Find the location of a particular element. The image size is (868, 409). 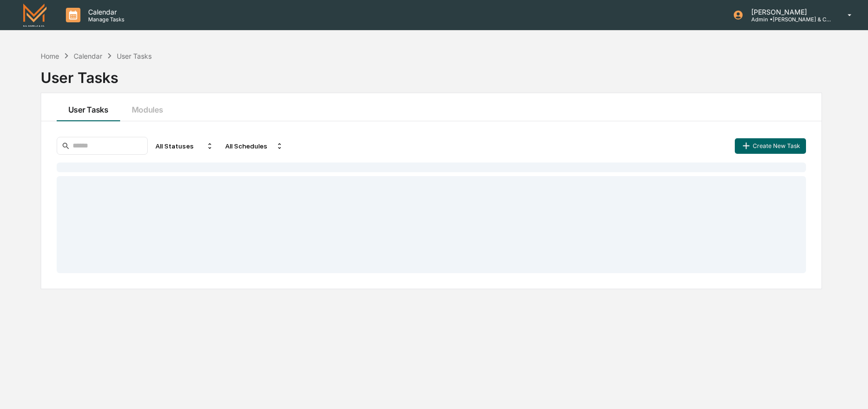

button: User Tasks is located at coordinates (88, 107).